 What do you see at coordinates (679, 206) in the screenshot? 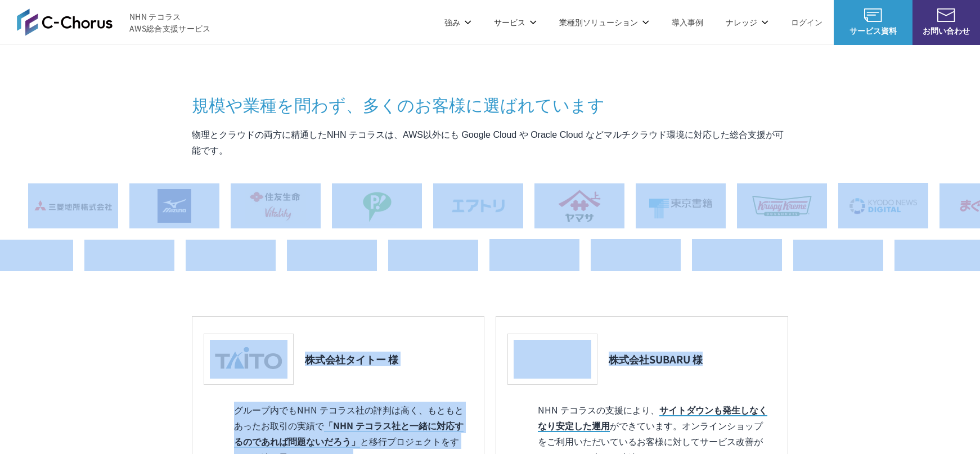
I see `img: 東京書籍` at bounding box center [679, 206].